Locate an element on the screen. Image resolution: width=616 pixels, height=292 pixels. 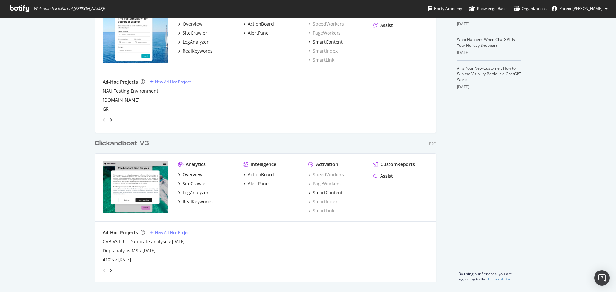
div: Activation is located at coordinates (327, 164).